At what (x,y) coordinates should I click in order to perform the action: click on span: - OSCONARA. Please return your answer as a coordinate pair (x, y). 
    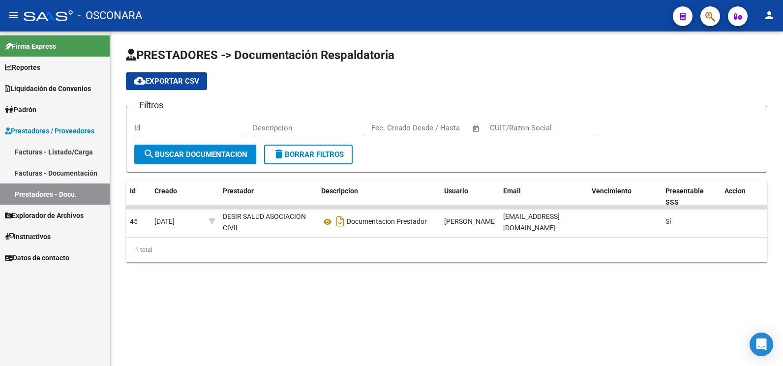
    Looking at the image, I should click on (110, 16).